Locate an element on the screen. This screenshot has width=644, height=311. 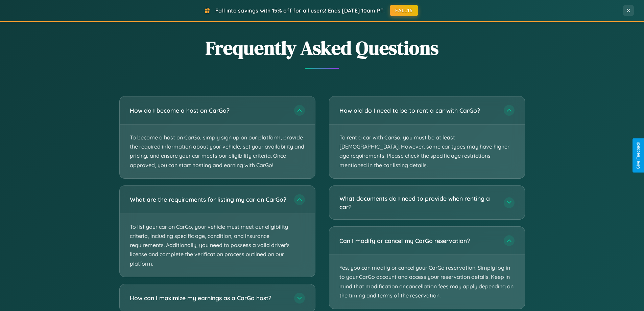
p: To become a host on CarGo, simply sign up on our platform, provide the required information about... is located at coordinates (217, 151).